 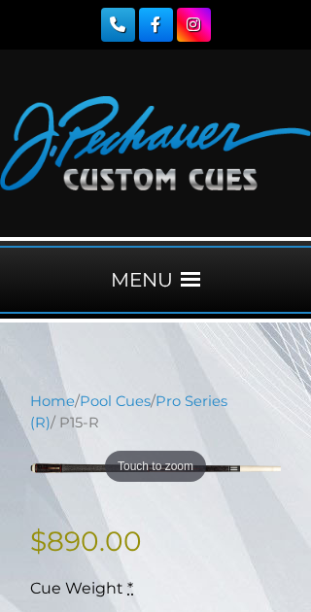 I want to click on a: Pool Cues, so click(x=115, y=401).